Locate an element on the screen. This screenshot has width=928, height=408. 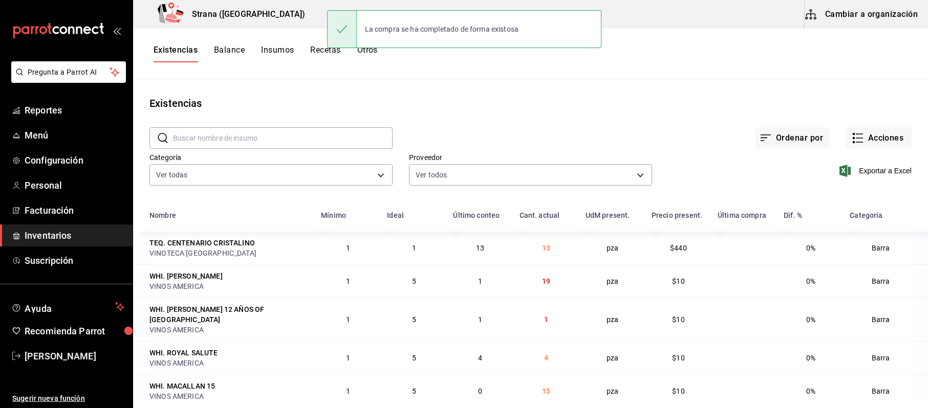
div: La compra se ha completado de forma existosa is located at coordinates (442, 29).